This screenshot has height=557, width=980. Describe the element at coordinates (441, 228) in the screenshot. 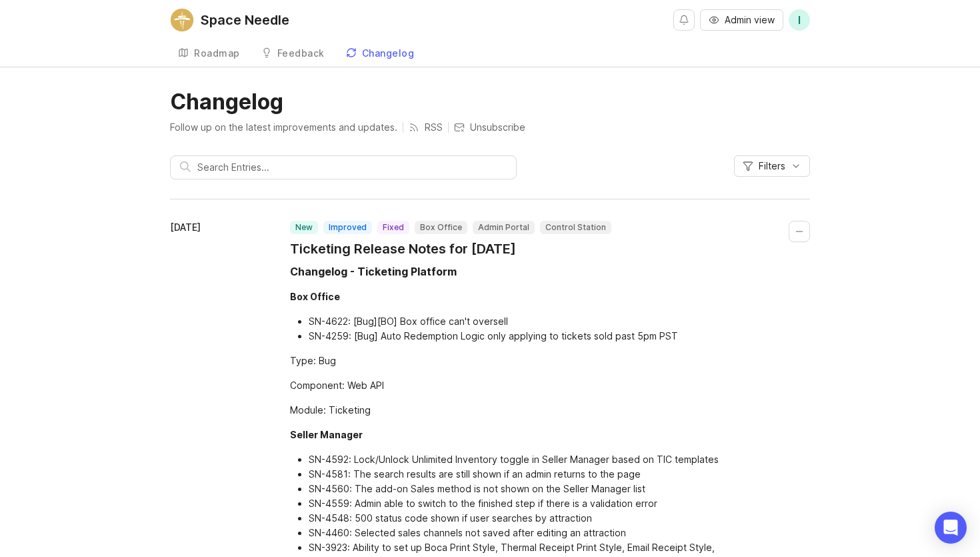

I see `p: Box Office` at that location.